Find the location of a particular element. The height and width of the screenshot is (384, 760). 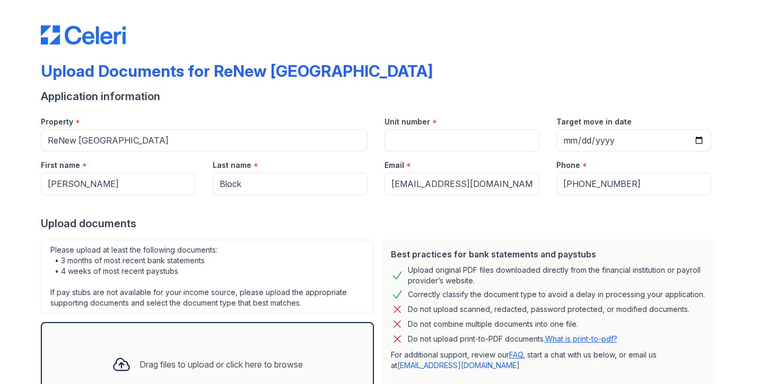

div: Upload documents is located at coordinates (380, 224).